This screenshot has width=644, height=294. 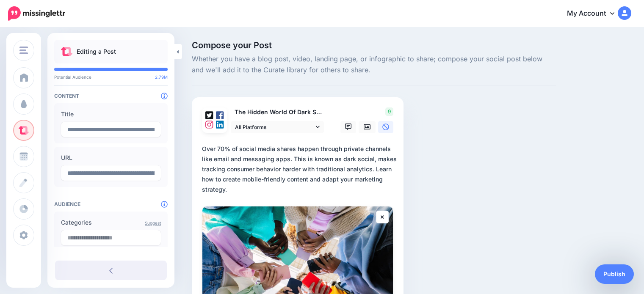 I want to click on a: All Platforms, so click(x=277, y=127).